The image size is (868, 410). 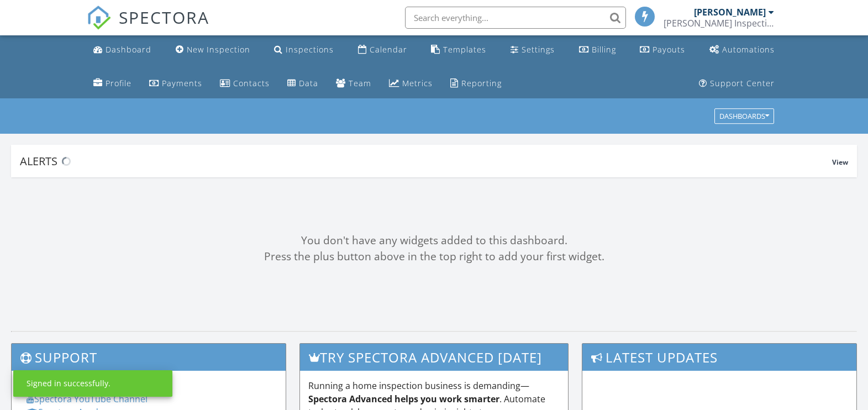 What do you see at coordinates (662, 49) in the screenshot?
I see `a: Payouts` at bounding box center [662, 49].